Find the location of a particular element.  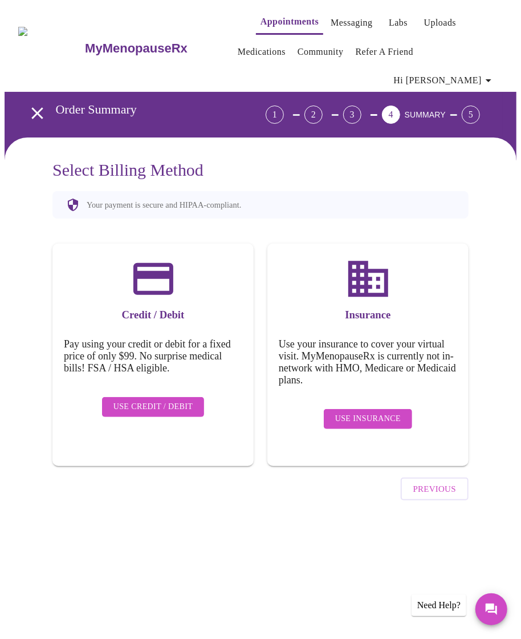

div: 2 is located at coordinates (314, 115).